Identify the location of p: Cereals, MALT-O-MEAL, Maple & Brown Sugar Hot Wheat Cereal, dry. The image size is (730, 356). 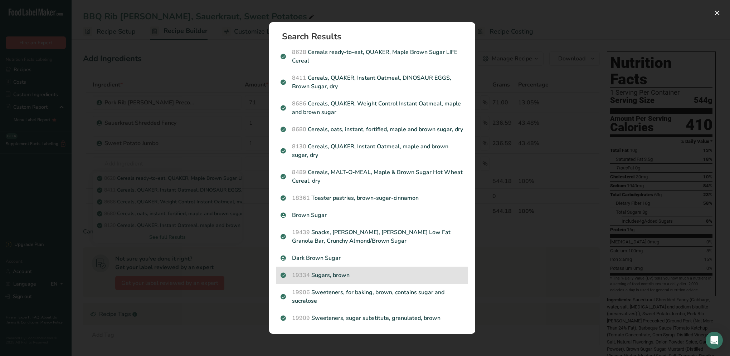
(372, 177).